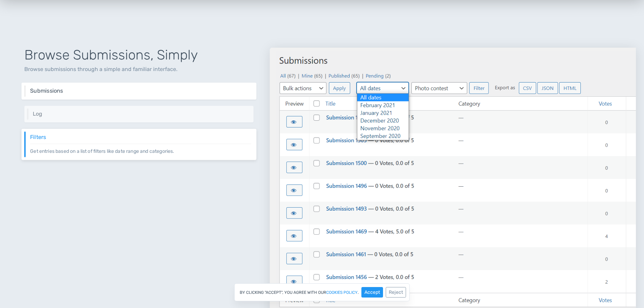  Describe the element at coordinates (141, 117) in the screenshot. I see `p: Browse every request sent to TotalContest through a simple interface.` at that location.